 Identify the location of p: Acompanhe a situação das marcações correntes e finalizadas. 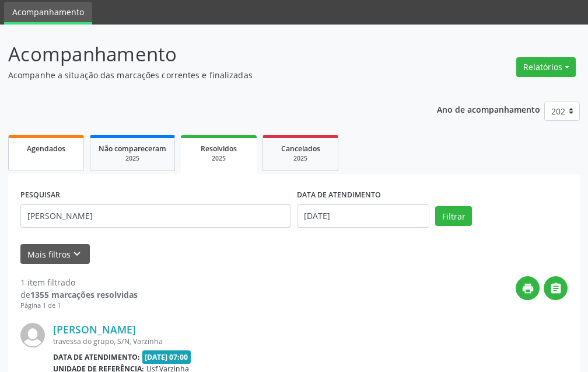
(208, 75).